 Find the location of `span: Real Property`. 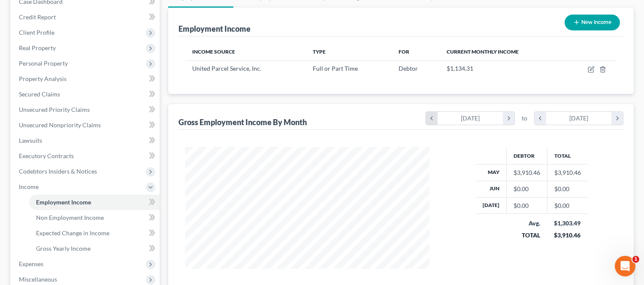

span: Real Property is located at coordinates (37, 47).